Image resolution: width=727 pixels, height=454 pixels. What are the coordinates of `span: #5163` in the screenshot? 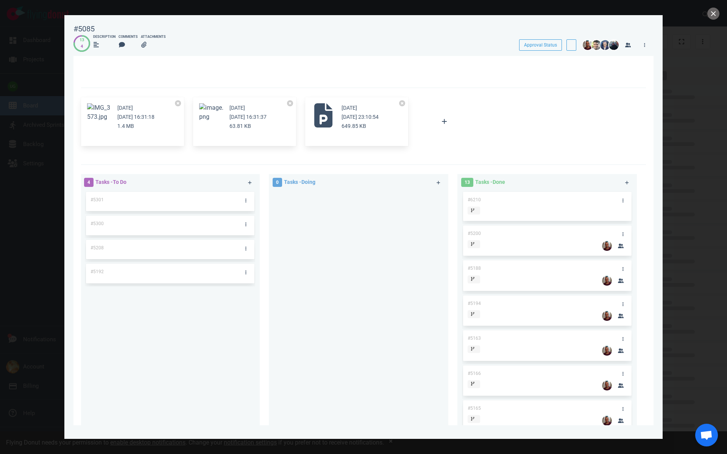 It's located at (474, 339).